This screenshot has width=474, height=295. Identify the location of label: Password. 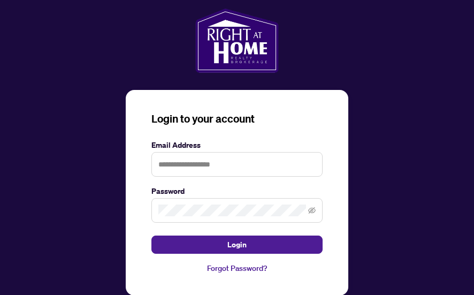
(237, 191).